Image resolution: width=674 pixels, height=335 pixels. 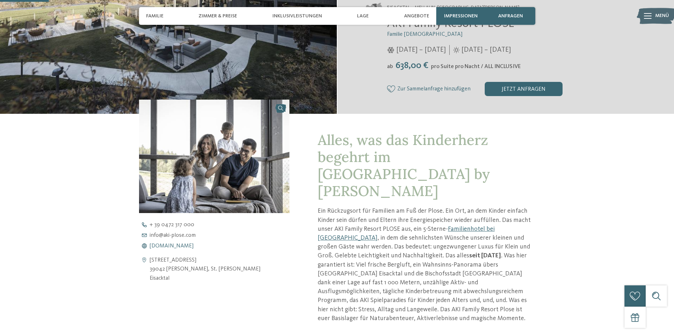 I want to click on span: ab, so click(x=390, y=67).